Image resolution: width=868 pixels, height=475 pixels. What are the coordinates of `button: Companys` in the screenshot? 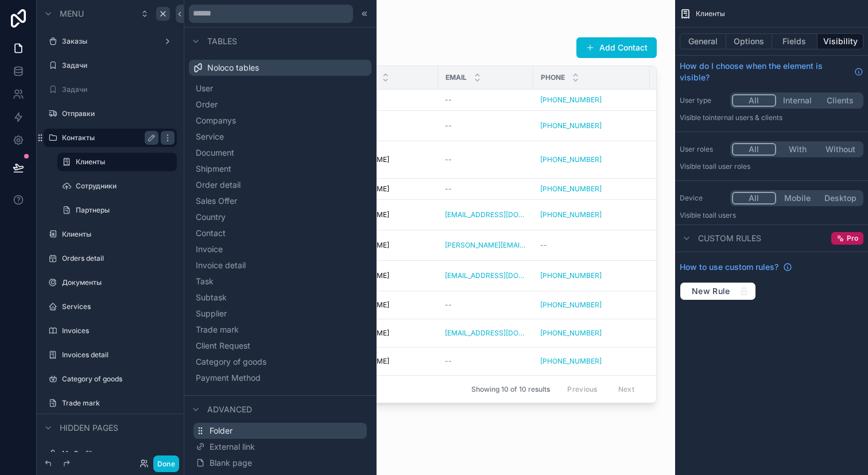 It's located at (280, 121).